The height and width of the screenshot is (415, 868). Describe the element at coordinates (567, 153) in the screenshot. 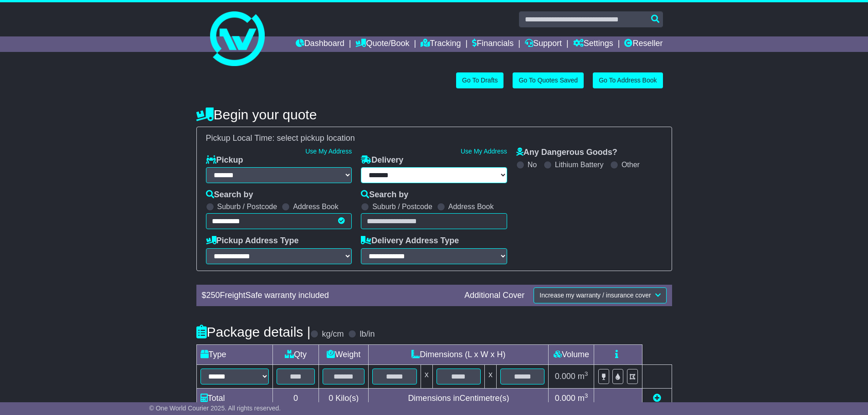

I see `label: Any Dangerous Goods?` at that location.